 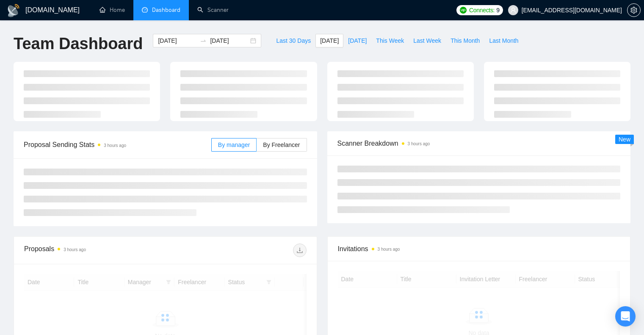 What do you see at coordinates (145, 10) in the screenshot?
I see `span: dashboard` at bounding box center [145, 10].